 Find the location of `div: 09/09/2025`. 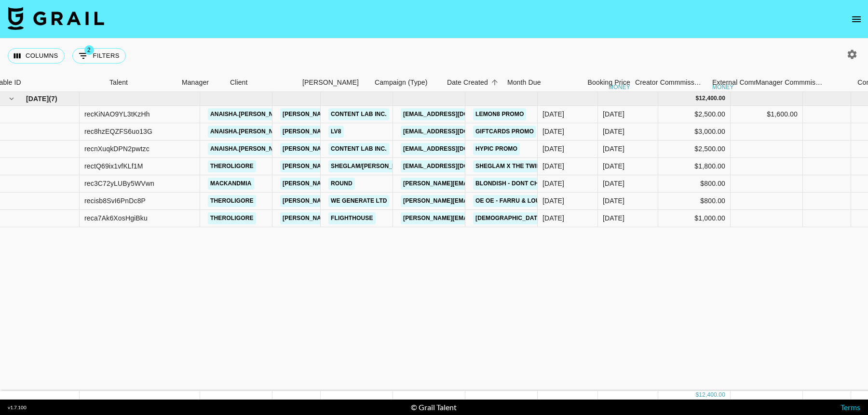

div: 09/09/2025 is located at coordinates (553, 166).